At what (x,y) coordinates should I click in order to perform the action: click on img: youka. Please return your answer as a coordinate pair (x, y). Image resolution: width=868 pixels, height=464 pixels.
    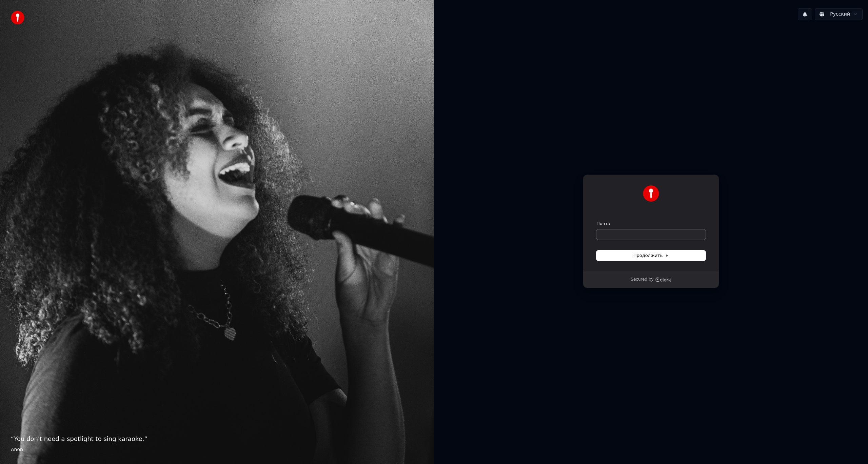
    Looking at the image, I should click on (17, 17).